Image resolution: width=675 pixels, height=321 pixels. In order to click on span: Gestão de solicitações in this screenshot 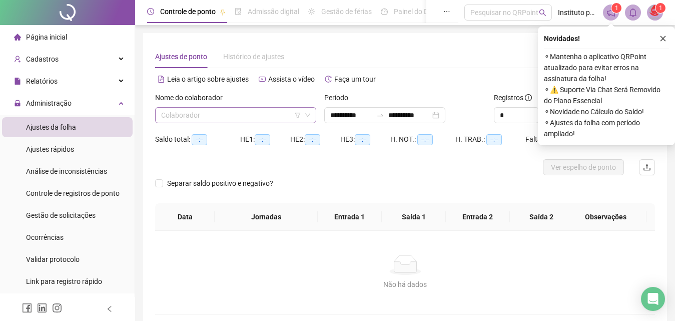, I will do `click(61, 215)`.